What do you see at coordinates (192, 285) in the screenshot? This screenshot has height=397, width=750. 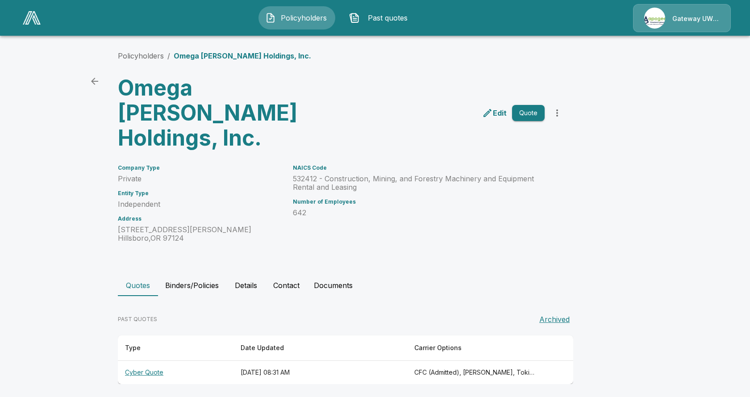 I see `button: Binders/Policies` at bounding box center [192, 285].